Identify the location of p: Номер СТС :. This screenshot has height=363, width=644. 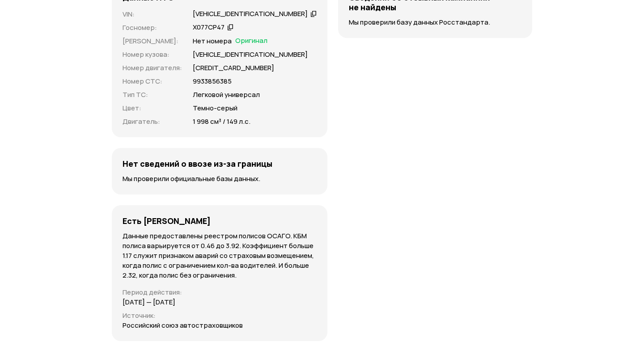
(152, 81).